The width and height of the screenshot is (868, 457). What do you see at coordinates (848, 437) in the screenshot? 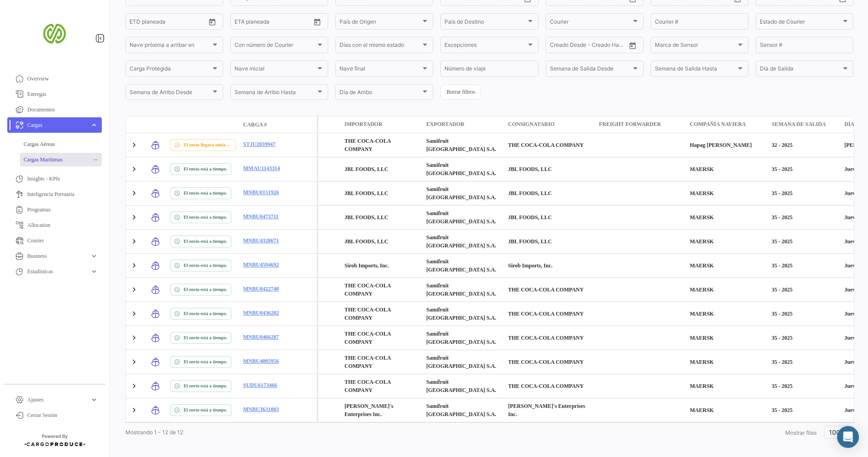
I see `div: Abrir Intercom Messenger` at bounding box center [848, 437].